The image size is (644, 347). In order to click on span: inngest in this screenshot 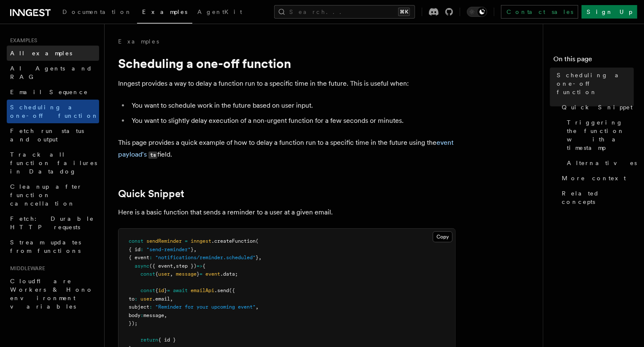, I will do `click(201, 241)`.